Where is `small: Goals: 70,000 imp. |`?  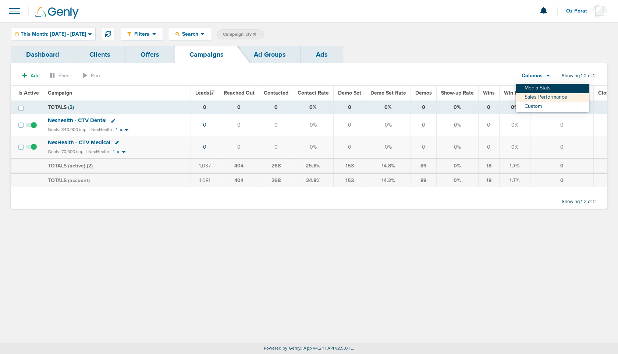 small: Goals: 70,000 imp. | is located at coordinates (67, 152).